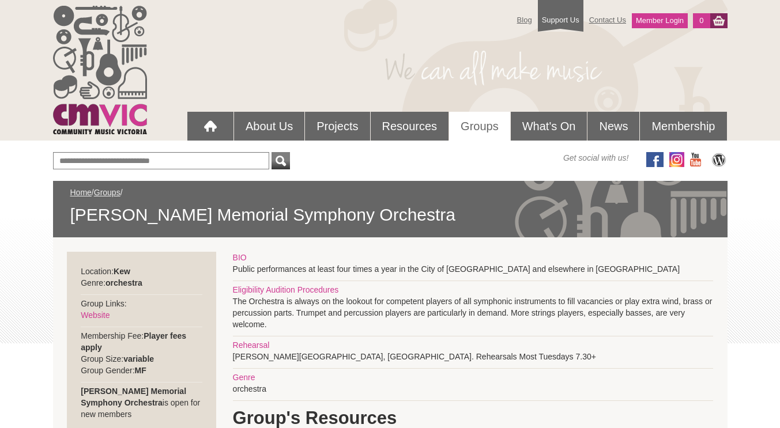 The width and height of the screenshot is (780, 428). Describe the element at coordinates (596, 158) in the screenshot. I see `span: Get social with us!` at that location.